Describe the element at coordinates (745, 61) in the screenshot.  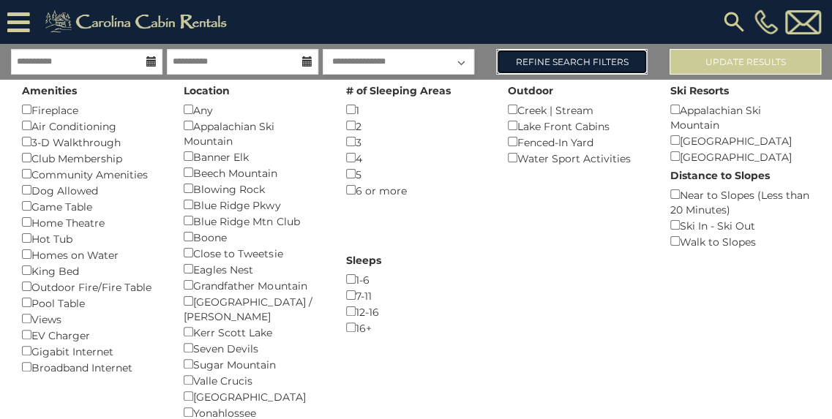
I see `button: Update Results` at that location.